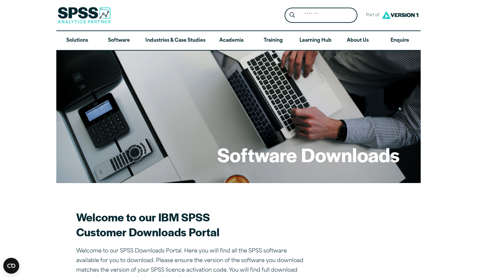 This screenshot has height=277, width=477. Describe the element at coordinates (175, 41) in the screenshot. I see `a: Industries & Case Studies` at that location.